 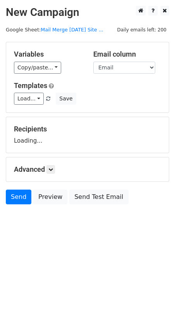 I want to click on a: Preview, so click(x=50, y=197).